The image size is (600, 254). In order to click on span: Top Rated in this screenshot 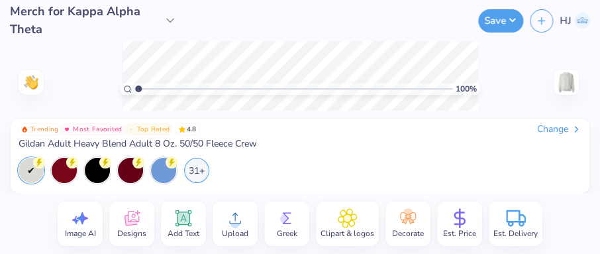, I will do `click(154, 129)`.